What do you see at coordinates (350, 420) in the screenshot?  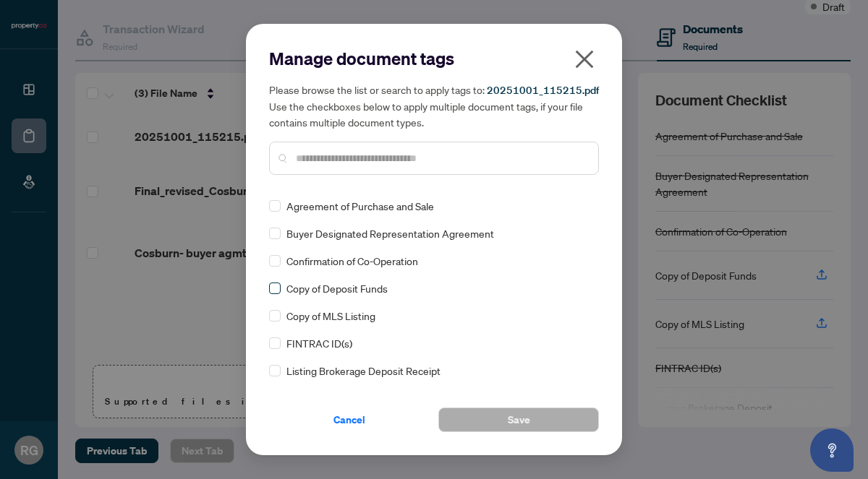 I see `span: Cancel` at bounding box center [350, 420].